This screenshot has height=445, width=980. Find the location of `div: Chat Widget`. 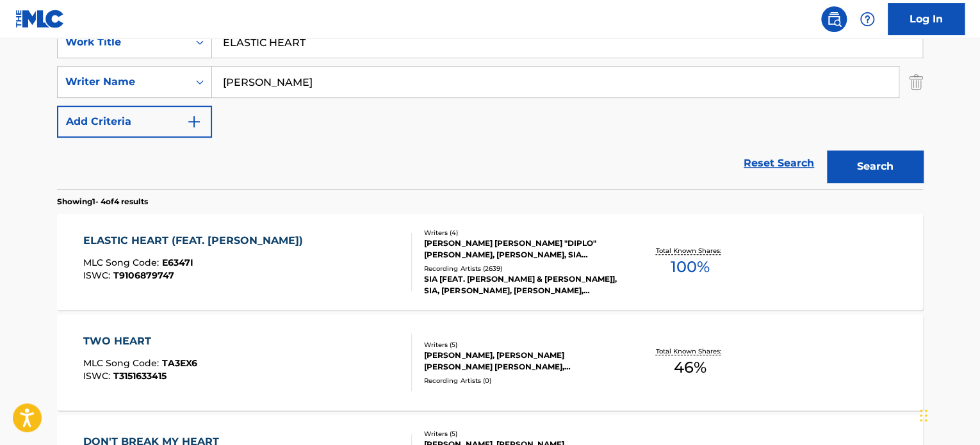

div: Chat Widget is located at coordinates (948, 414).